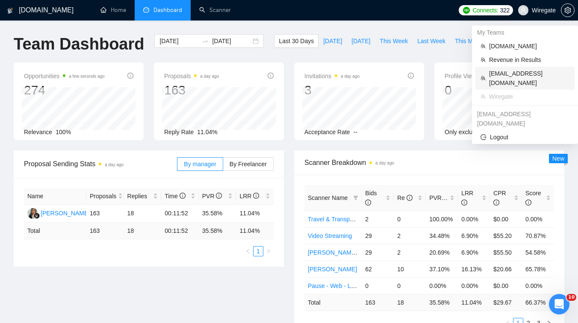 This screenshot has height=323, width=578. Describe the element at coordinates (55, 196) in the screenshot. I see `th: Name` at that location.